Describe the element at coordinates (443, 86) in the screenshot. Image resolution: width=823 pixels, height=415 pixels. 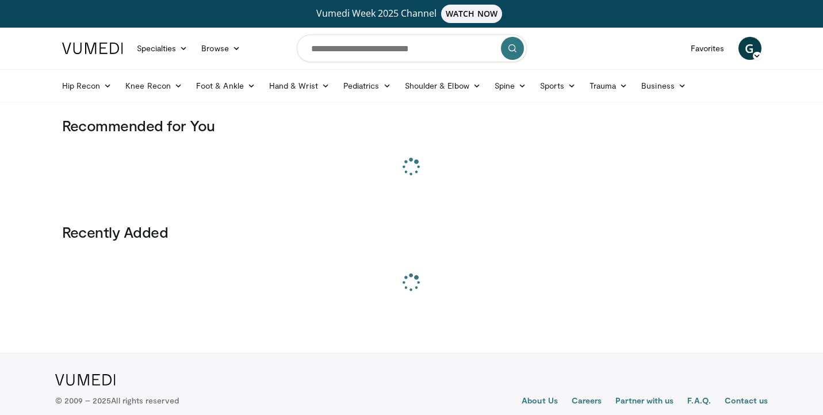
I see `a: Shoulder & Elbow` at that location.